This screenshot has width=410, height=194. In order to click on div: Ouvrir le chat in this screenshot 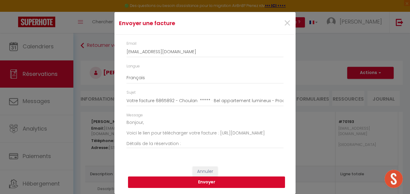, I will do `click(394, 179)`.